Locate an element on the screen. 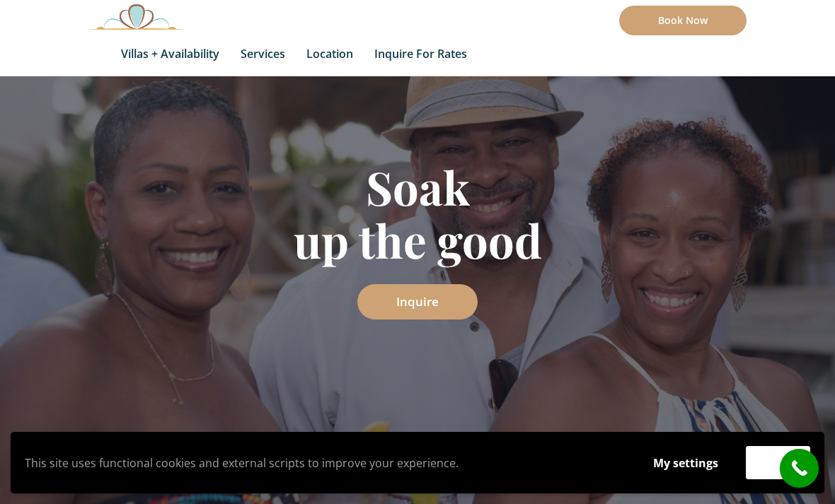  a: Location is located at coordinates (330, 54).